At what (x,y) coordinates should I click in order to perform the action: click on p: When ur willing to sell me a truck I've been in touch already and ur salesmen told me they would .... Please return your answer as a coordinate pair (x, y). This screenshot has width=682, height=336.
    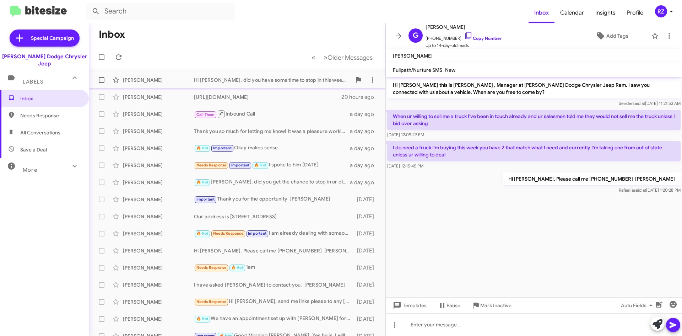
    Looking at the image, I should click on (534, 120).